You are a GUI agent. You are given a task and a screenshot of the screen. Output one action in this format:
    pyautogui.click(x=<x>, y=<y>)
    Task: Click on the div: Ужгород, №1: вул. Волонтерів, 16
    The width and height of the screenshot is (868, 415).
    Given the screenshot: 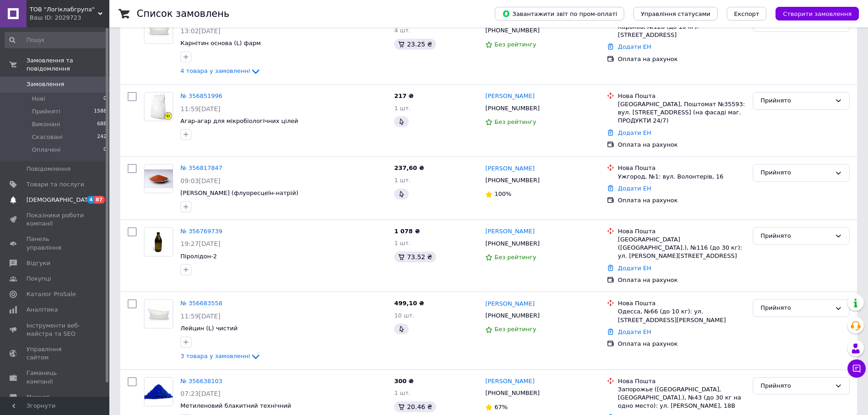 What is the action you would take?
    pyautogui.click(x=681, y=177)
    